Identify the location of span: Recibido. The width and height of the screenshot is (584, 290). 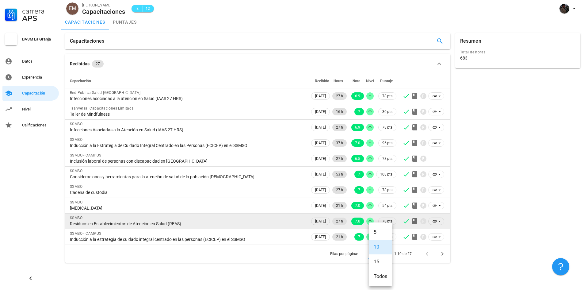
(322, 81).